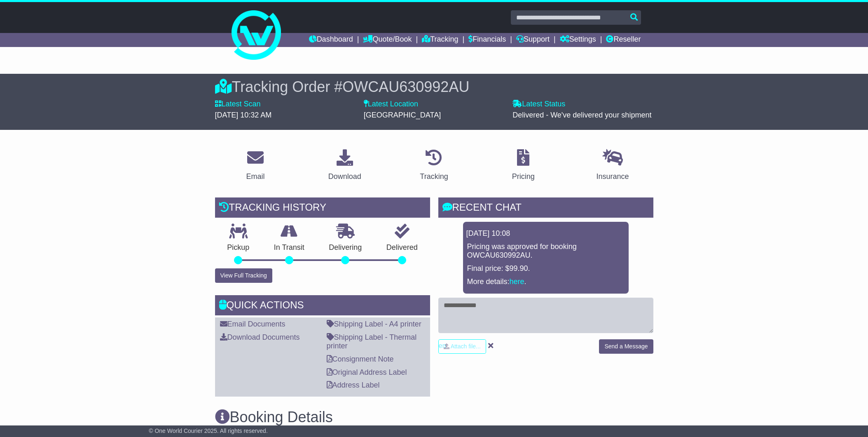  I want to click on label: Latest Location, so click(391, 104).